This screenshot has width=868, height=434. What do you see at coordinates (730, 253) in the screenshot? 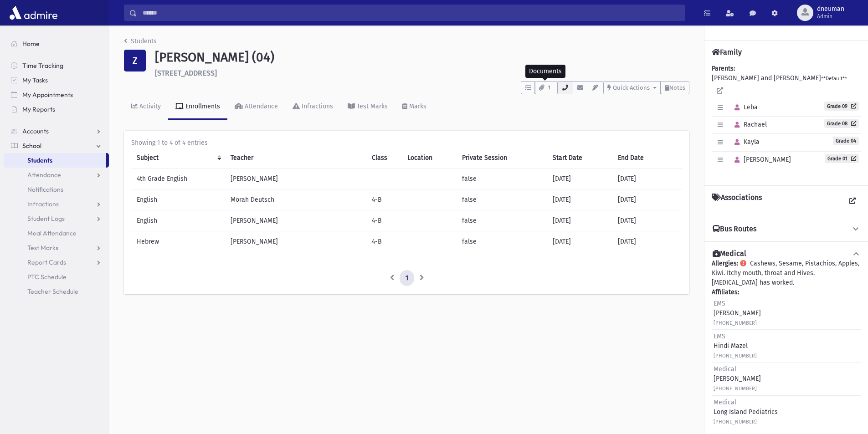
I see `h4: Medical` at bounding box center [730, 253].